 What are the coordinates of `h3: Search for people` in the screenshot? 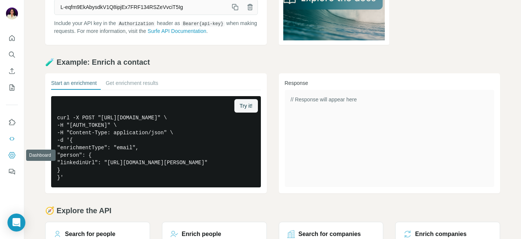 It's located at (90, 234).